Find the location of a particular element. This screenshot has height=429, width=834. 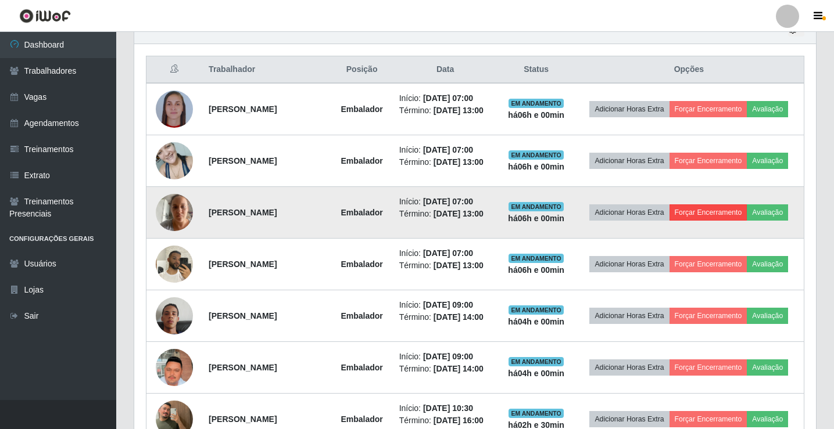

th: Data is located at coordinates (445, 70).